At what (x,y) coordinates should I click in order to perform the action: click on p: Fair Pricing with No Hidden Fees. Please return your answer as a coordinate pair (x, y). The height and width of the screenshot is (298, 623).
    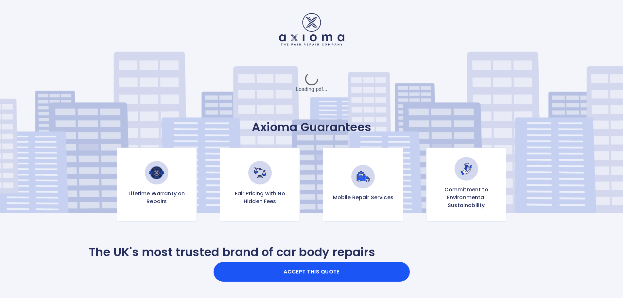
    Looking at the image, I should click on (260, 197).